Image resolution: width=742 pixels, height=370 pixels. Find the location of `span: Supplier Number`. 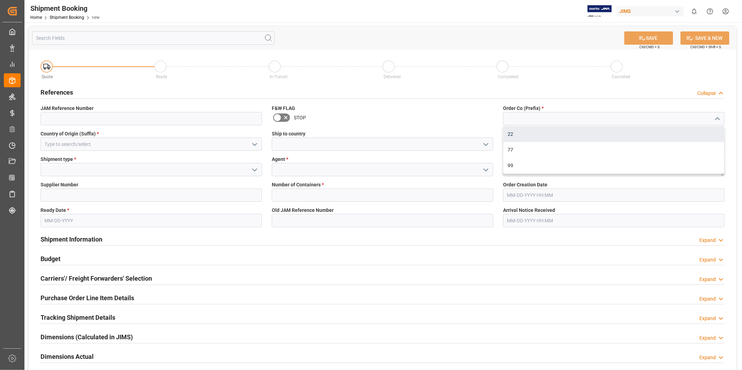

span: Supplier Number is located at coordinates (59, 185).